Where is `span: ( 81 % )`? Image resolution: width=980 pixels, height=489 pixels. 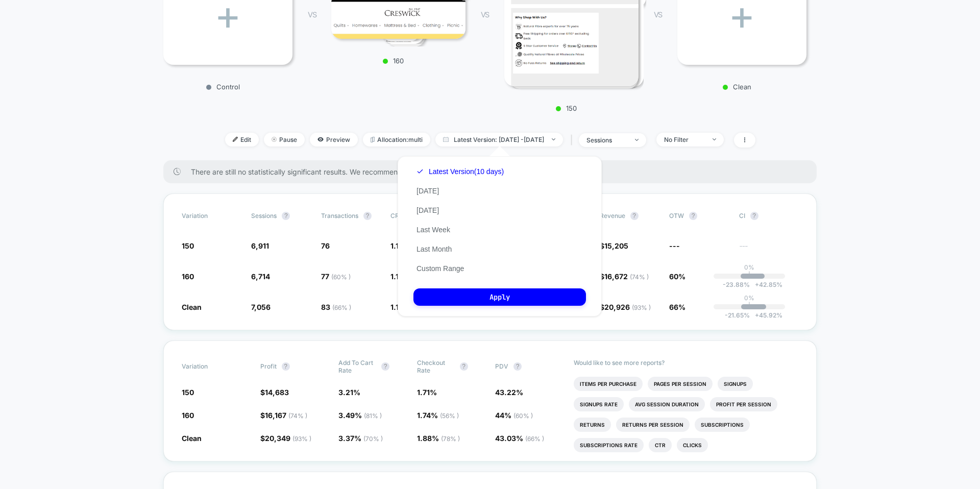 span: ( 81 % ) is located at coordinates (373, 416).